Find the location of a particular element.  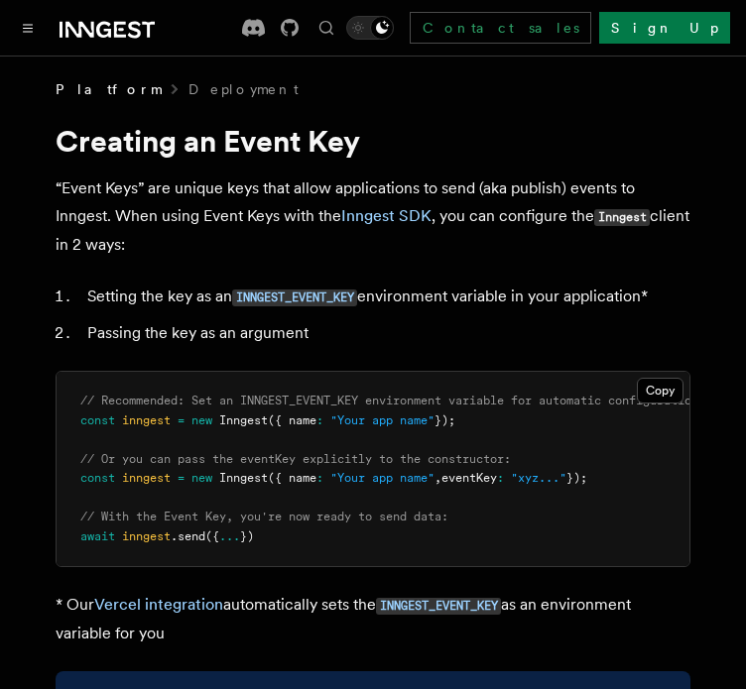

span: // Recommended: Set an INNGEST_EVENT_KEY environment variable for automatic configuration: is located at coordinates (393, 401).